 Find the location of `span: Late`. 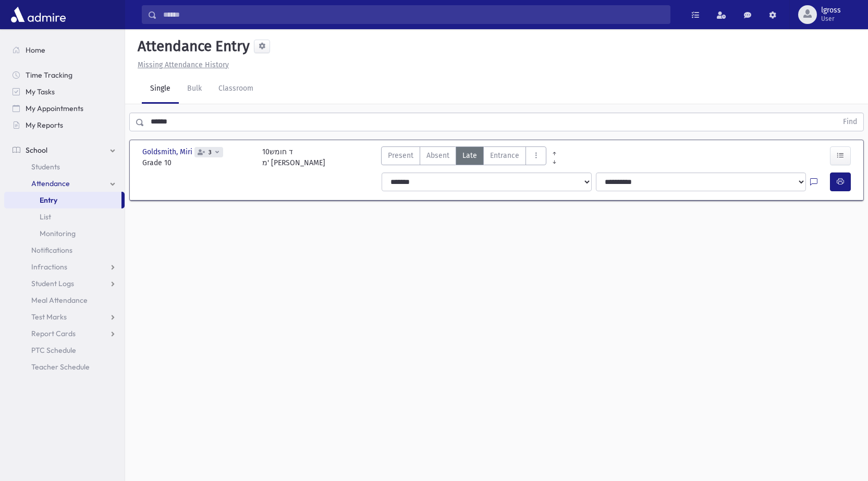

span: Late is located at coordinates (470, 156).